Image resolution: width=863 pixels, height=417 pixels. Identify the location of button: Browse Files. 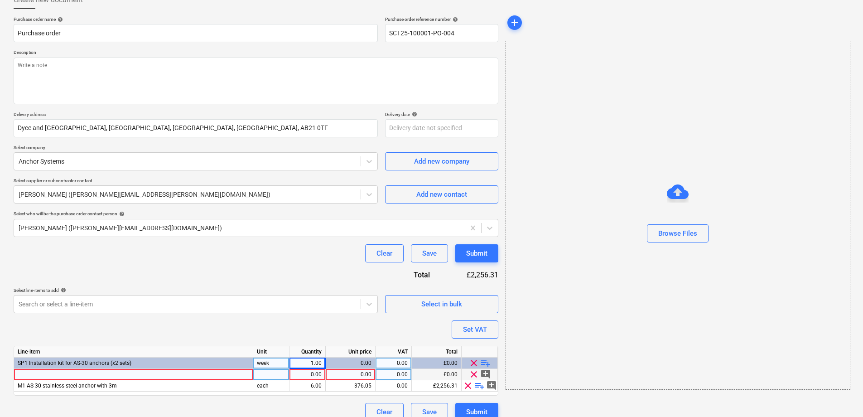
(678, 233).